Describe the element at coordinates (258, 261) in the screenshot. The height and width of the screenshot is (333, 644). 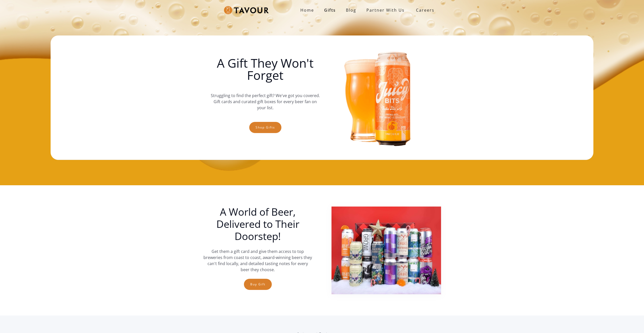
I see `p: Get them a gift card and give them access to top breweries from coast to coast, award-winning bee...` at that location.